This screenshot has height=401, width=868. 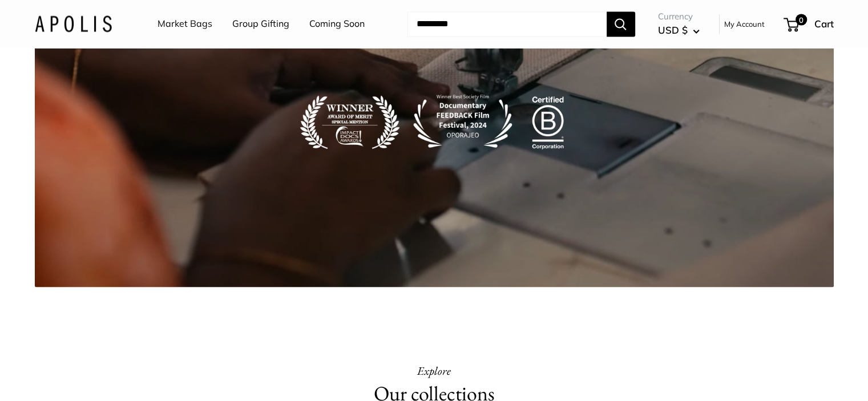 What do you see at coordinates (801, 20) in the screenshot?
I see `span: 0` at bounding box center [801, 20].